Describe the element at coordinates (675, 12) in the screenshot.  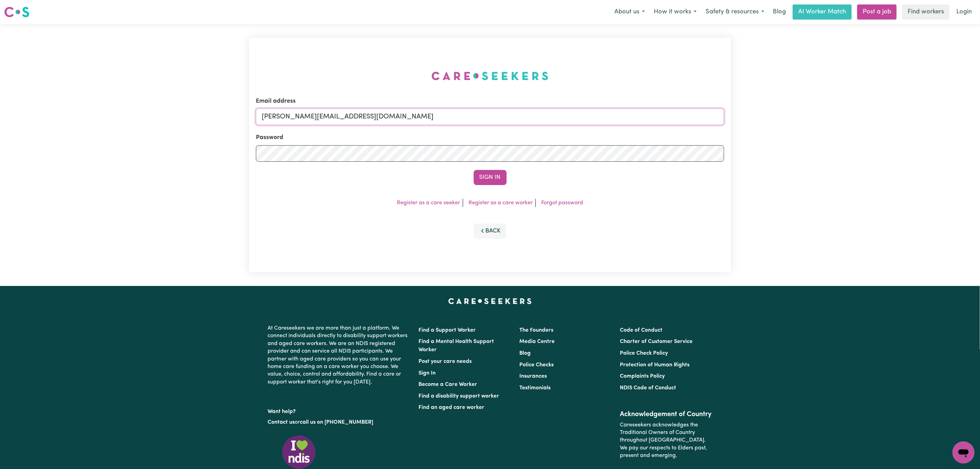
I see `button: How it works` at that location.